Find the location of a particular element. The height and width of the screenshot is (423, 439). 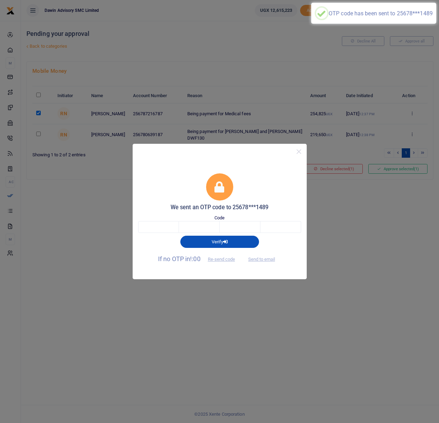

label: Code is located at coordinates (219, 218).